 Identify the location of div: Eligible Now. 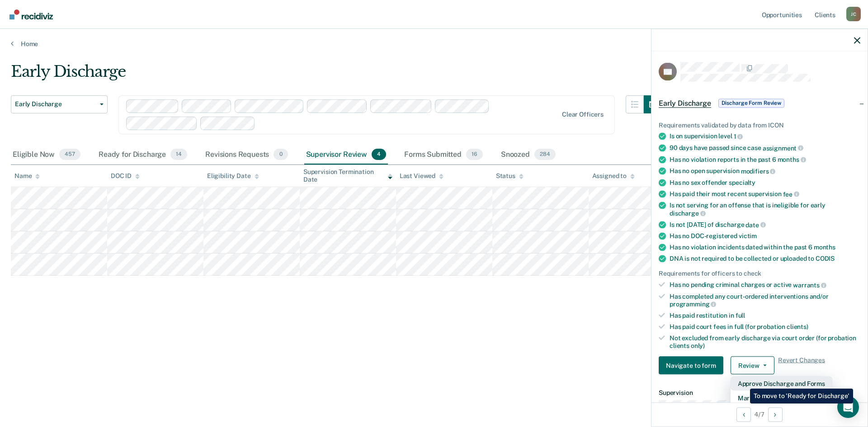
(46, 155).